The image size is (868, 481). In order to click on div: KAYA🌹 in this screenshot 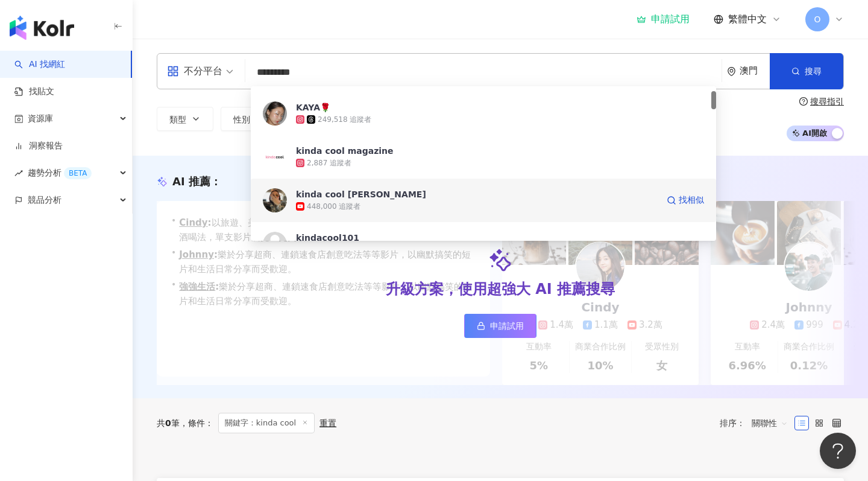, I will do `click(313, 108)`.